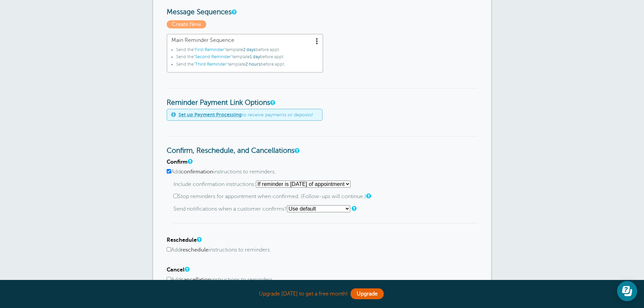 The height and width of the screenshot is (308, 644). I want to click on span: Main Reminder Sequence, so click(244, 40).